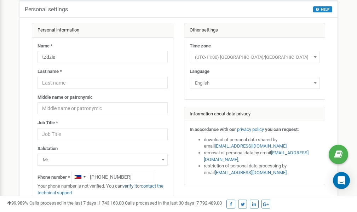 The width and height of the screenshot is (357, 212). Describe the element at coordinates (322, 9) in the screenshot. I see `button: HELP` at that location.